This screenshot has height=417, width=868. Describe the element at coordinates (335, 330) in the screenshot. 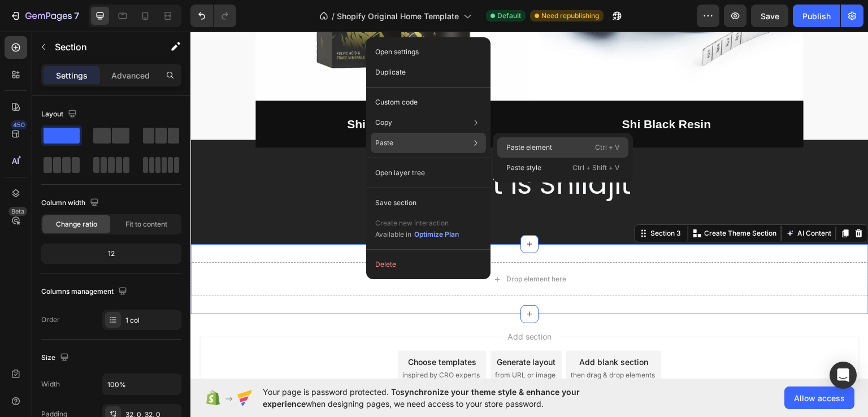

I see `div: Generate layout` at that location.